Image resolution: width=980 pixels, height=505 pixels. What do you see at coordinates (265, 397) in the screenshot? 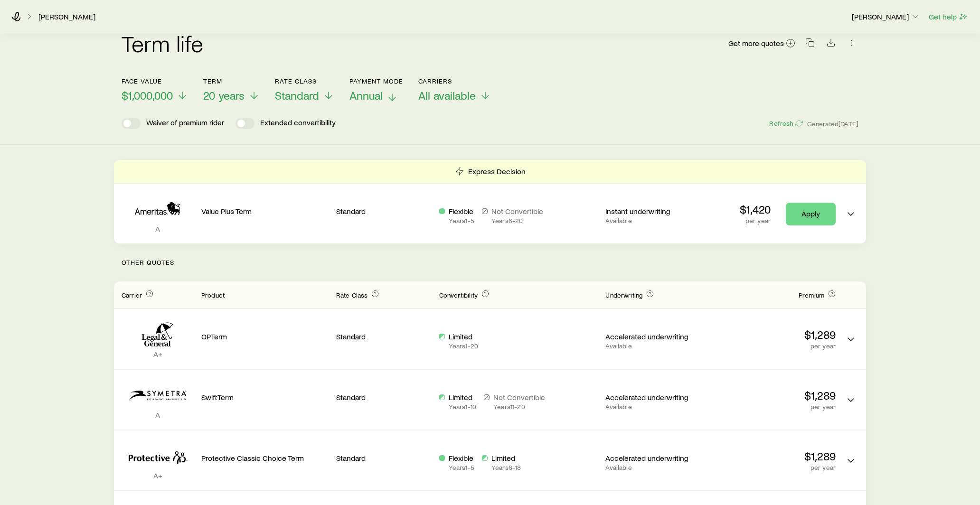
I see `p: SwiftTerm` at bounding box center [265, 397].